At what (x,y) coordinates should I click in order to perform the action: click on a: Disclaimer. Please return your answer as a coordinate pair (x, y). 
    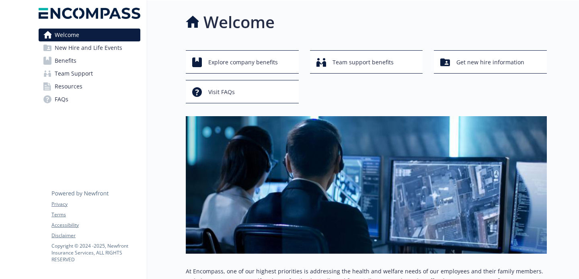
    Looking at the image, I should click on (96, 236).